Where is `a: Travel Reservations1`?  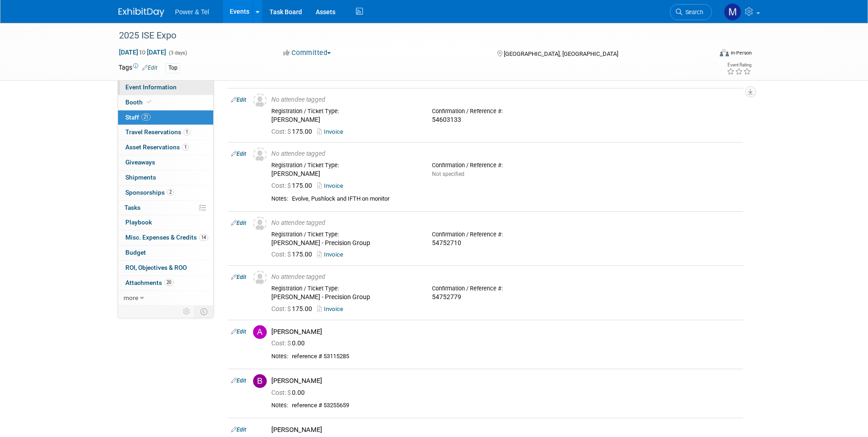 a: Travel Reservations1 is located at coordinates (166, 132).